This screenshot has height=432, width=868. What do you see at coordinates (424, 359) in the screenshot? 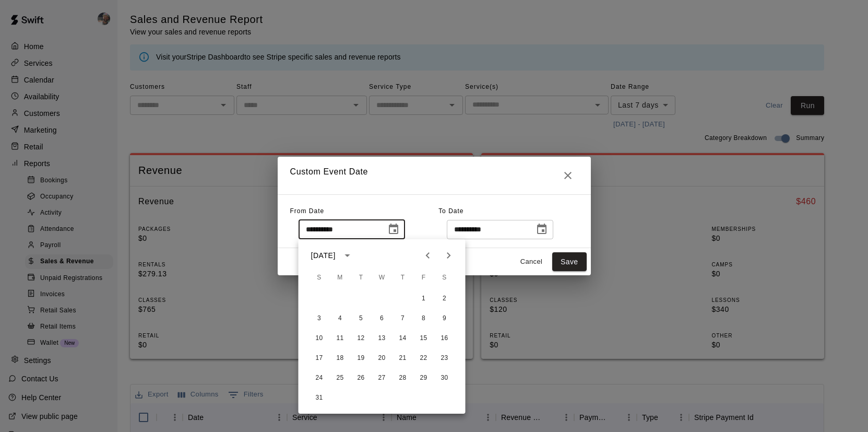
I see `button: 22` at bounding box center [424, 359].